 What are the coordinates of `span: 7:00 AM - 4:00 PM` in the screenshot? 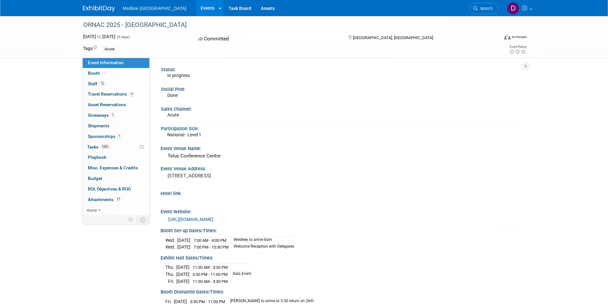 It's located at (210, 240).